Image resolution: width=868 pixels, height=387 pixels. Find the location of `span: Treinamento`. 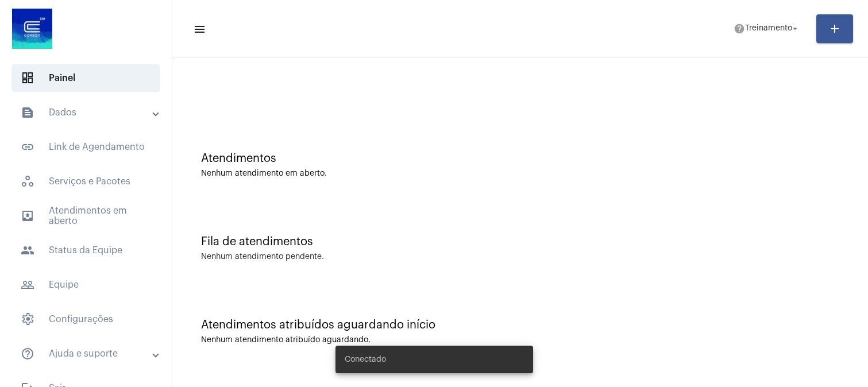

span: Treinamento is located at coordinates (769, 29).